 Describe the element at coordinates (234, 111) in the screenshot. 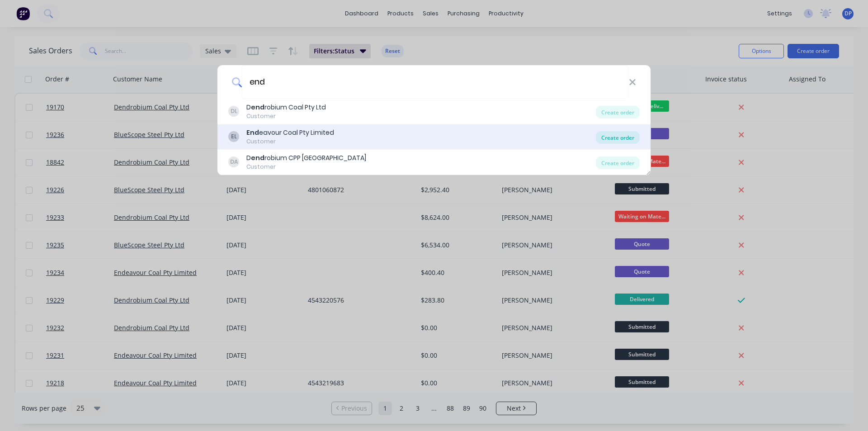

I see `div: DL` at that location.